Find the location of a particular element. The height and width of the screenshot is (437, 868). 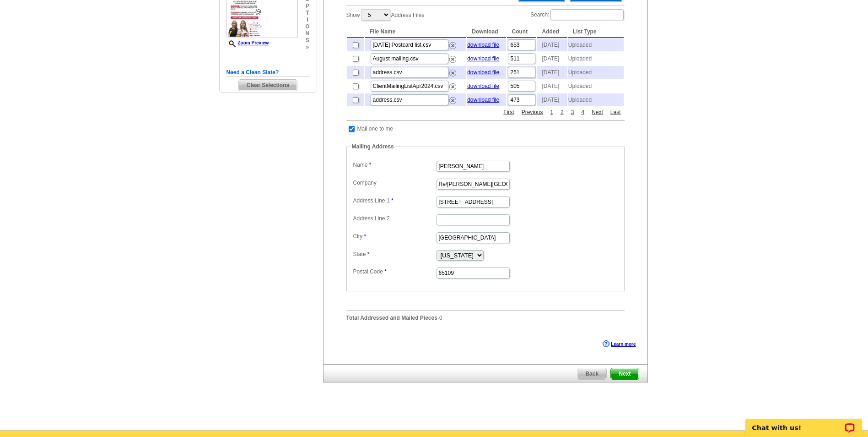

label: City is located at coordinates (394, 236).